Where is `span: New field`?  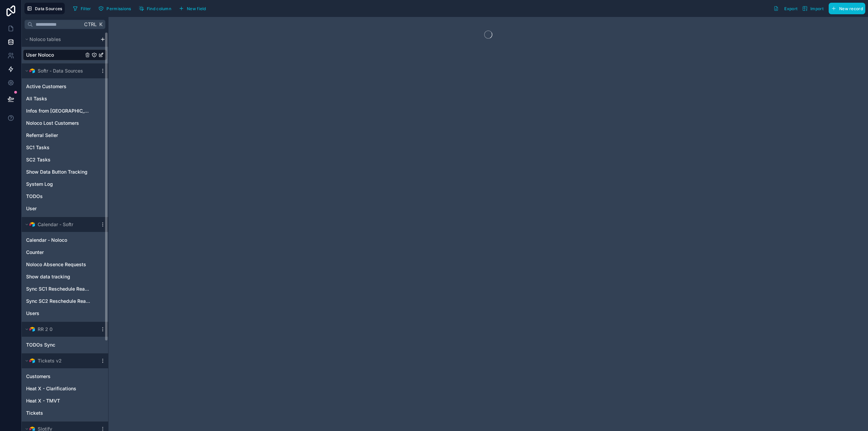 span: New field is located at coordinates (196, 9).